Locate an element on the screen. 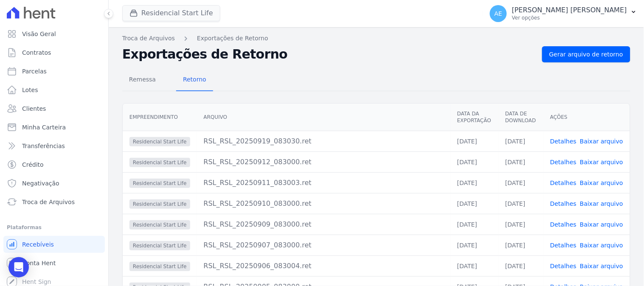 This screenshot has width=644, height=286. div: Plataformas is located at coordinates (54, 227).